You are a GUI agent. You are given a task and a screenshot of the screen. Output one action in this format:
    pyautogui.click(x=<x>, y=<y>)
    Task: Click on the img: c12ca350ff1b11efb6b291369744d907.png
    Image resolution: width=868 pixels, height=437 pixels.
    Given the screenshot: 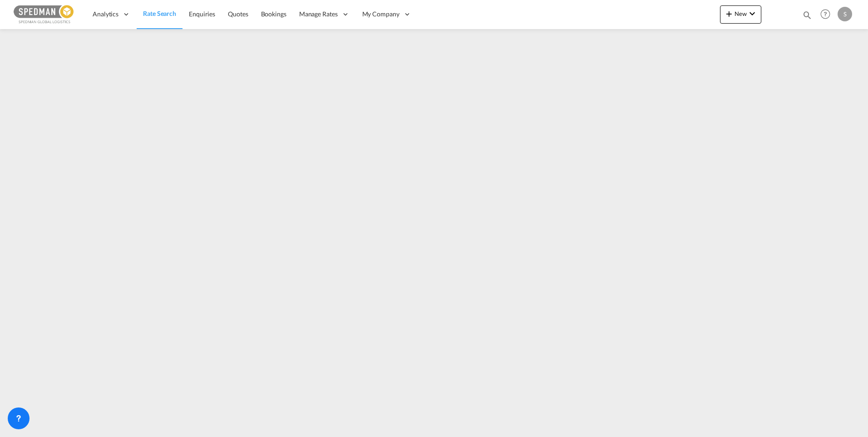 What is the action you would take?
    pyautogui.click(x=44, y=14)
    